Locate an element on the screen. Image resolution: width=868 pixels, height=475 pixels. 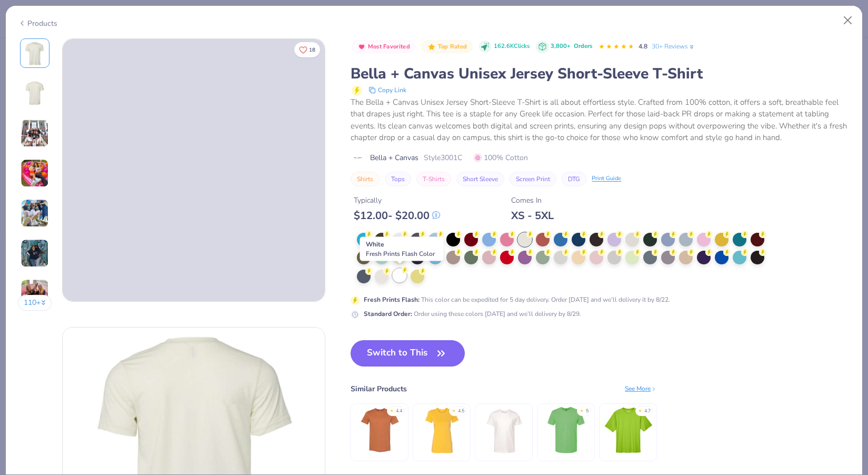
div: The Bella + Canvas Unisex Jersey Short-Sleeve T-Shirt is all about effortless style. Crafted from... is located at coordinates (600, 120).